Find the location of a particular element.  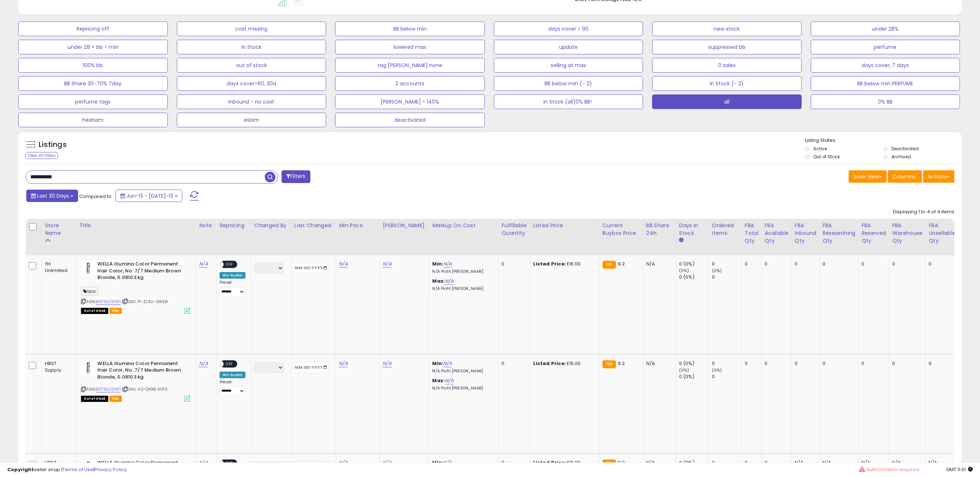

div: BB Share 24h. is located at coordinates (659, 230).